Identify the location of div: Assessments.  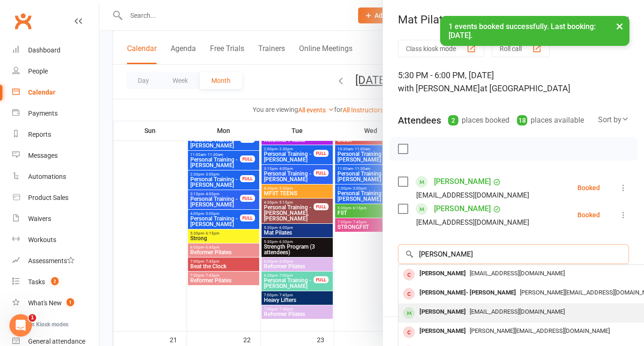
(51, 260).